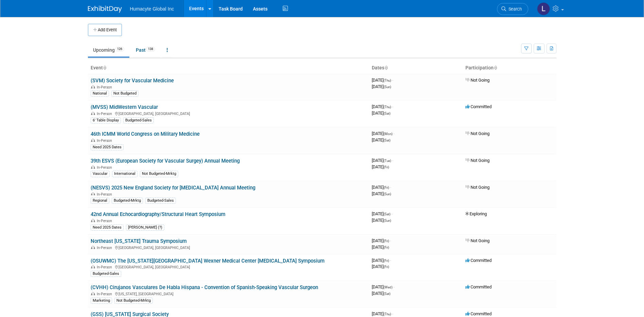  Describe the element at coordinates (105, 9) in the screenshot. I see `img: ExhibitDay` at that location.